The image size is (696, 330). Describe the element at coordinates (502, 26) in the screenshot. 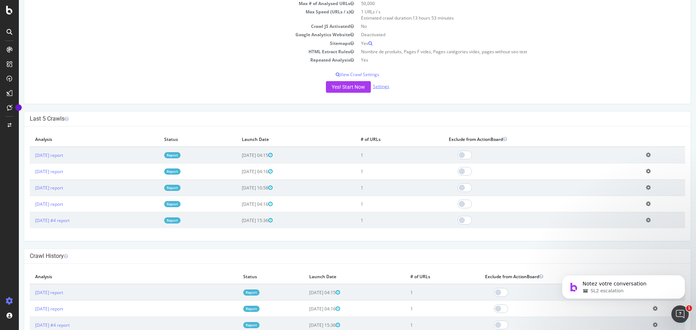

I see `td: No` at that location.